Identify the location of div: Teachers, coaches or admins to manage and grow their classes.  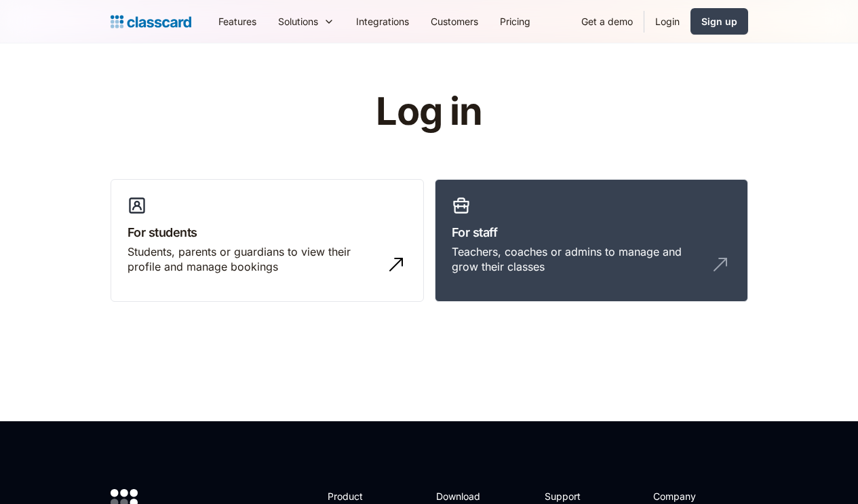
(578, 259).